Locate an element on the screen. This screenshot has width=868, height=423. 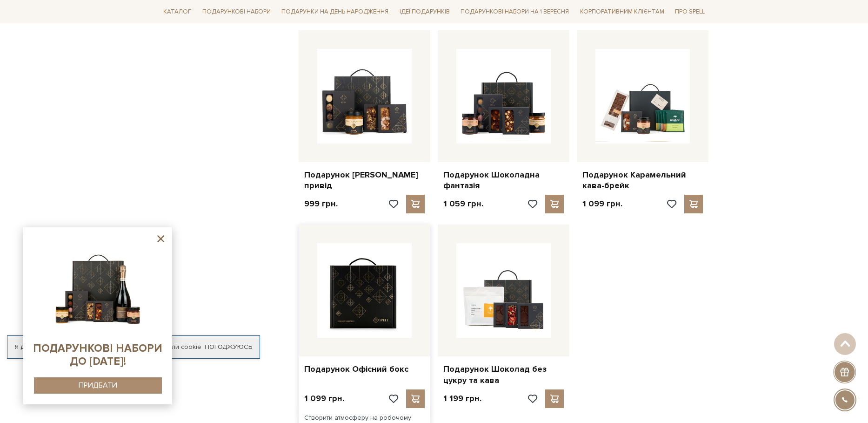
a: Погоджуюсь is located at coordinates (228, 347).